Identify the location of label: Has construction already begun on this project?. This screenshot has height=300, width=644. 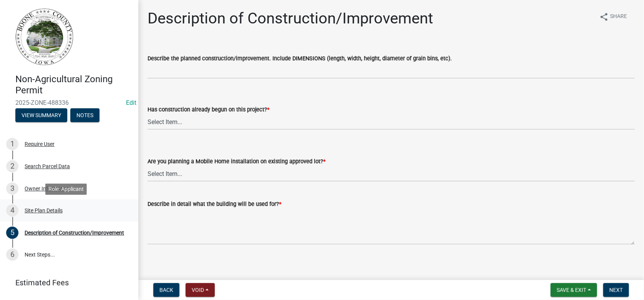
(208, 110).